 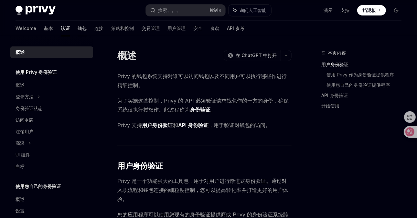 What do you see at coordinates (99, 28) in the screenshot?
I see `font: 连接` at bounding box center [99, 28].